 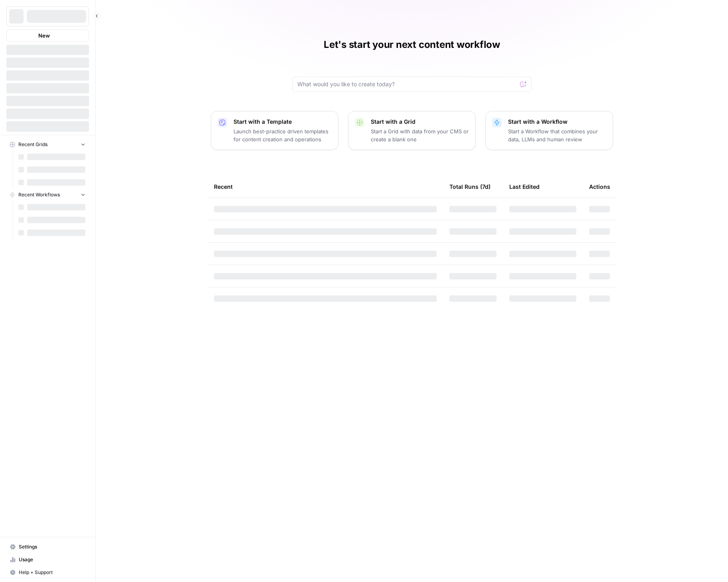 I want to click on span: Settings, so click(x=52, y=547).